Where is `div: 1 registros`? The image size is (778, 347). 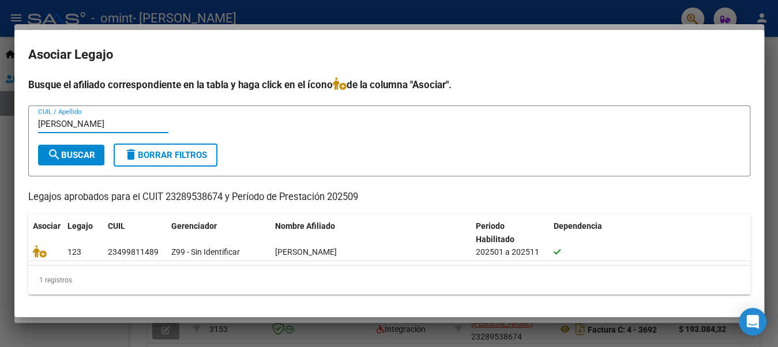
div: 1 registros is located at coordinates (390, 280).